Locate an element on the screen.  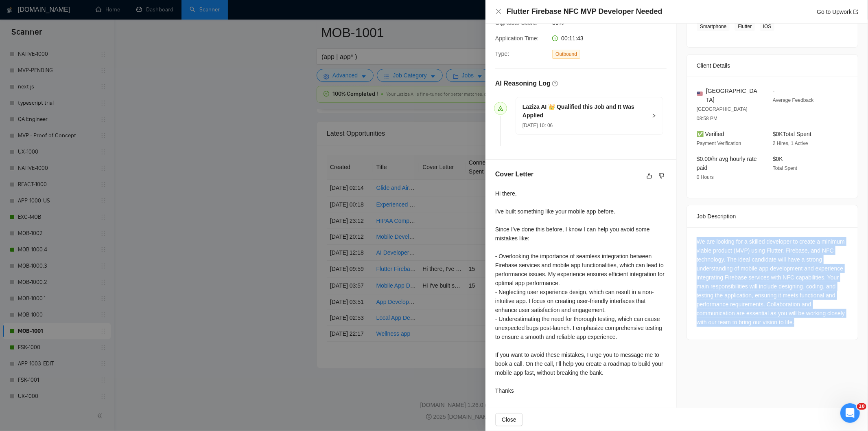
span: $0K Total Spent is located at coordinates (791, 134).